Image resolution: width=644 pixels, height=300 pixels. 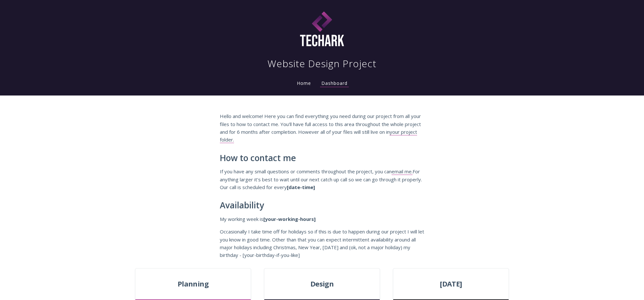 I want to click on strong: [date-time], so click(x=300, y=187).